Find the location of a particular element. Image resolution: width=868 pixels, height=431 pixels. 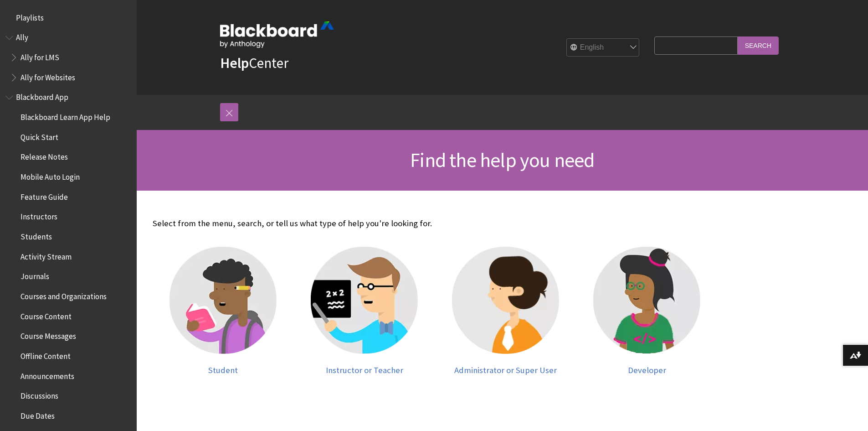

span: Offline Content is located at coordinates (46, 354).